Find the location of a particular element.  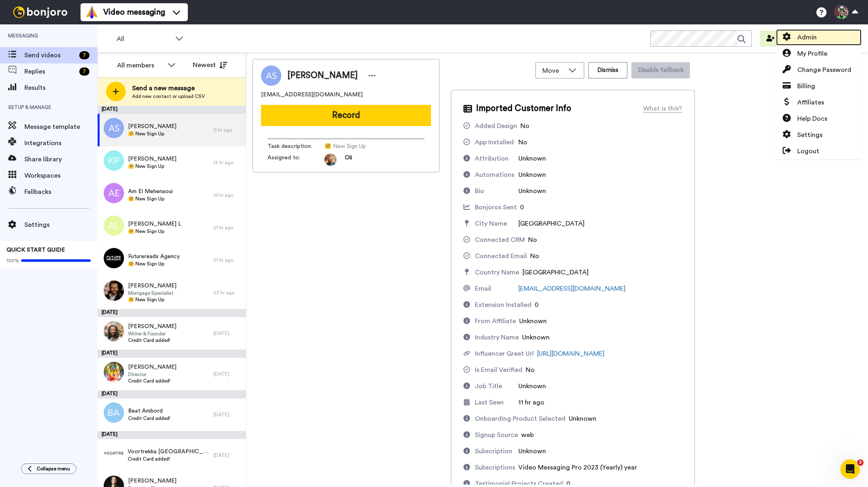

a: Settings is located at coordinates (819, 135).